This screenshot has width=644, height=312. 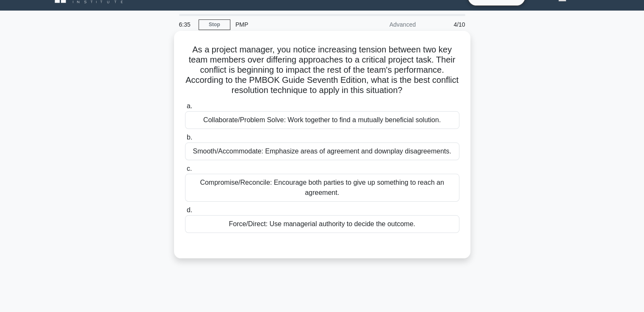 I want to click on span: d., so click(x=189, y=210).